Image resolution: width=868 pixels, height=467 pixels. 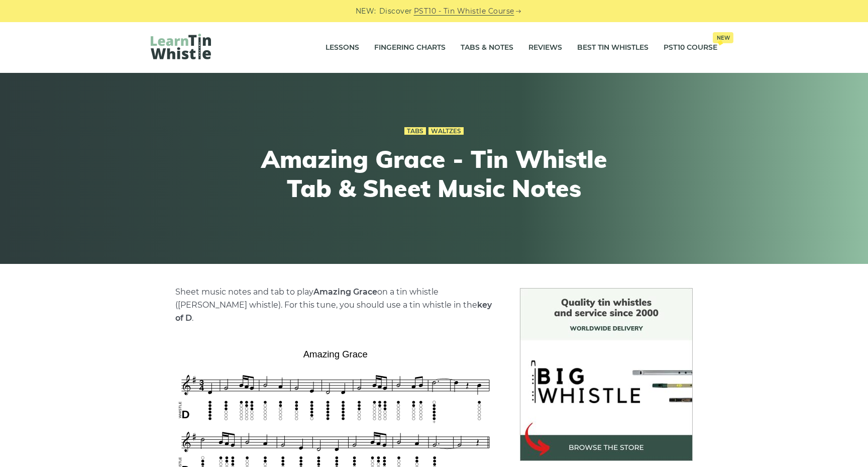 I want to click on span: New, so click(x=723, y=38).